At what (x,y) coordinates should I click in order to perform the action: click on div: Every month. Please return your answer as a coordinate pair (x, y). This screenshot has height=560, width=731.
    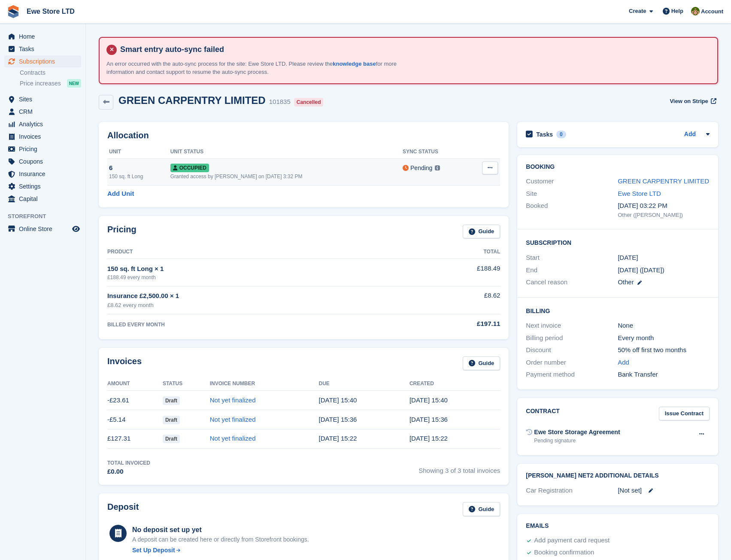
    Looking at the image, I should click on (663, 338).